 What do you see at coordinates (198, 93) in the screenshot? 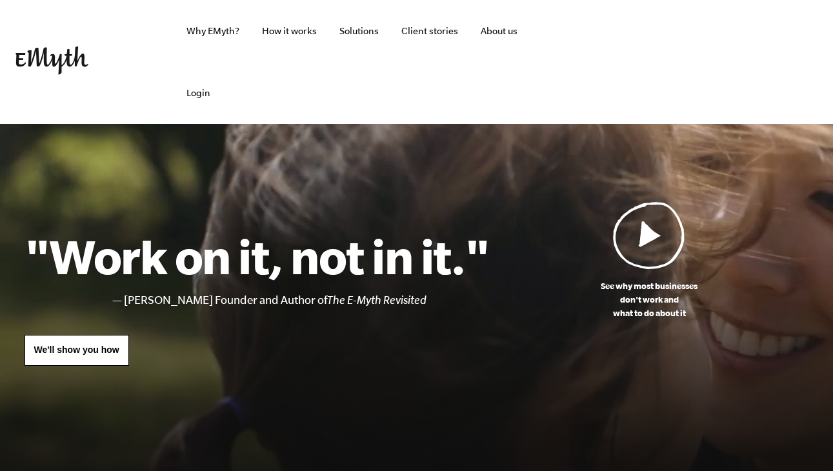
I see `a: Login` at bounding box center [198, 93].